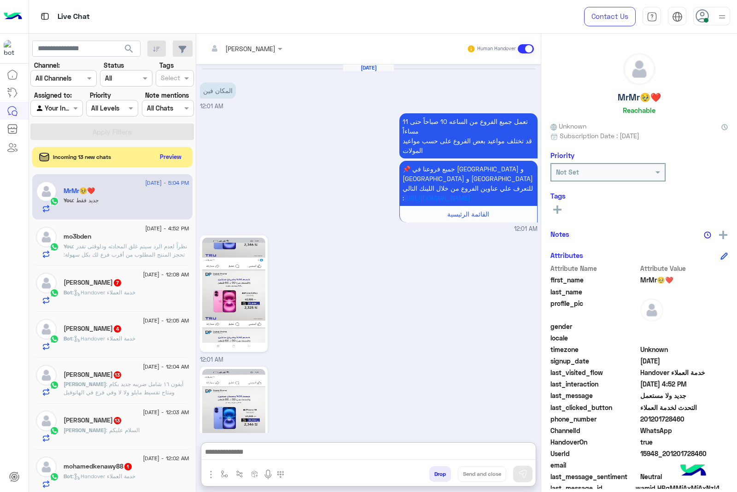 The height and width of the screenshot is (492, 737). Describe the element at coordinates (123, 430) in the screenshot. I see `span: السلام عليكم` at that location.